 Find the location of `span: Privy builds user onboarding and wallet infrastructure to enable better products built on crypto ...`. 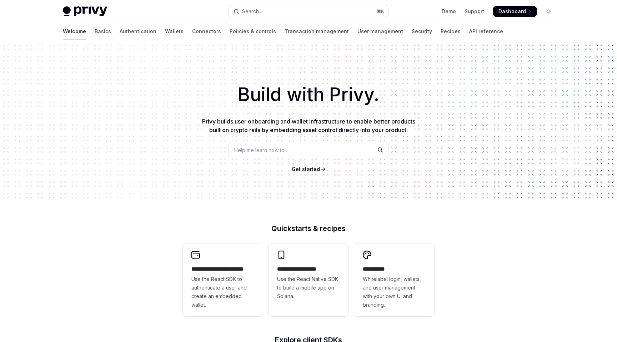

span: Privy builds user onboarding and wallet infrastructure to enable better products built on crypto ... is located at coordinates (309, 126).